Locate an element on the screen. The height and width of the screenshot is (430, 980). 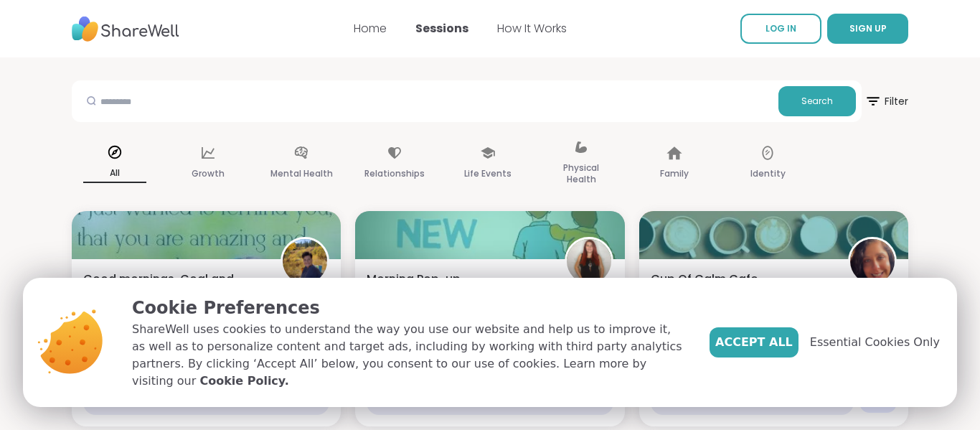
a: How It Works is located at coordinates (532, 28).